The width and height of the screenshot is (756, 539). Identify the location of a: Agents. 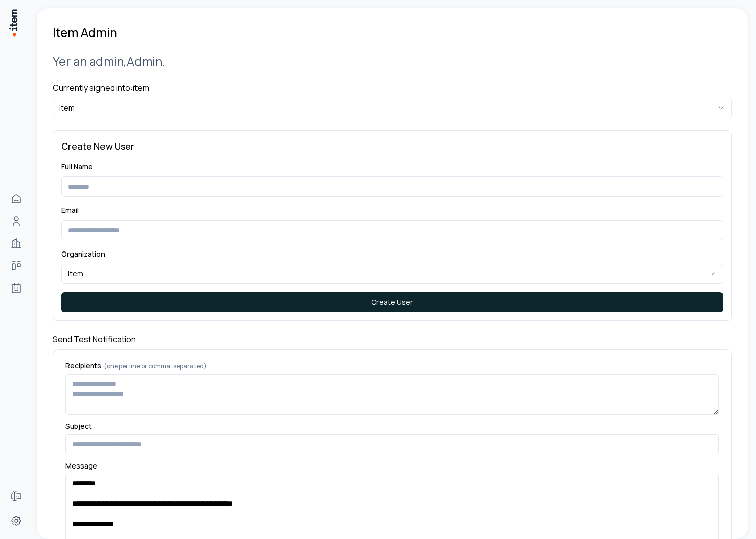
(16, 288).